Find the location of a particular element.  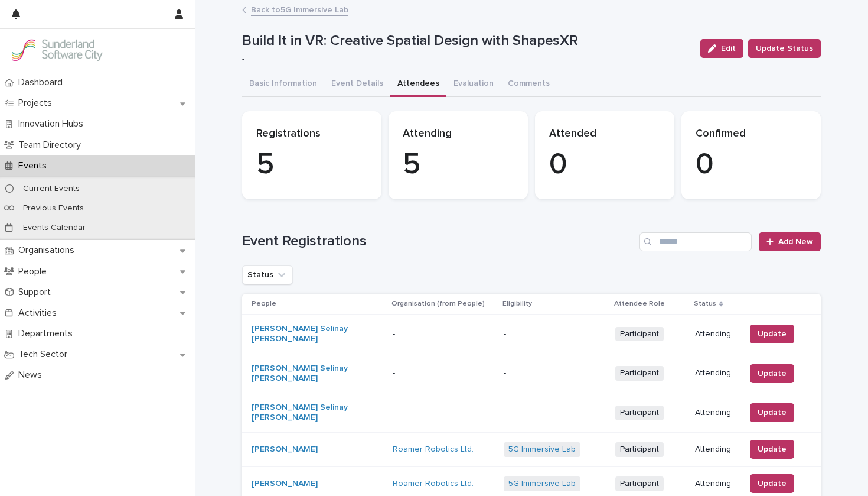

p: Organisations is located at coordinates (48, 250).